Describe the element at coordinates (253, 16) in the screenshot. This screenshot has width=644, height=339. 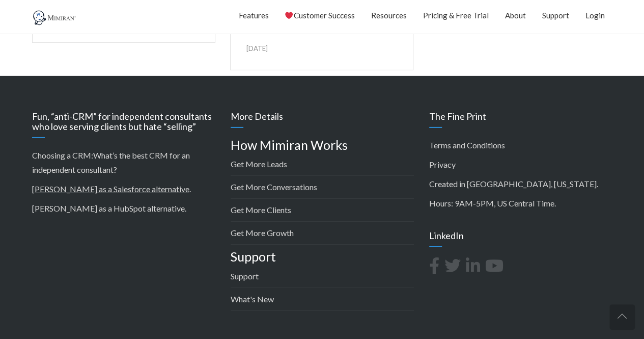
I see `a: Features` at that location.